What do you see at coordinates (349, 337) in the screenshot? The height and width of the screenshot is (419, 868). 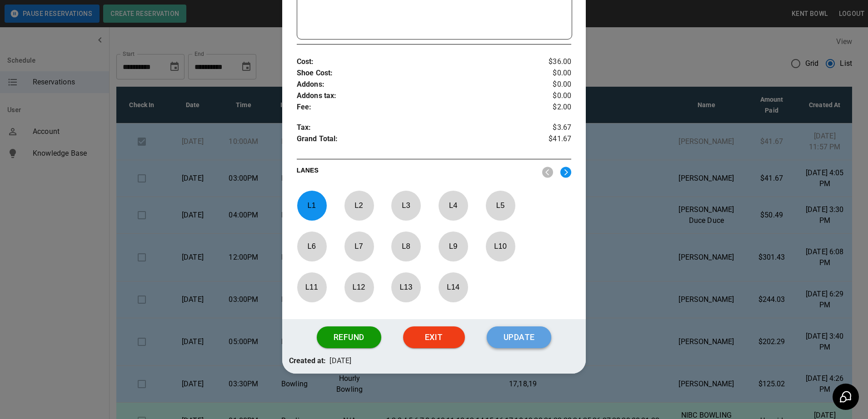 I see `button: Refund` at bounding box center [349, 337].